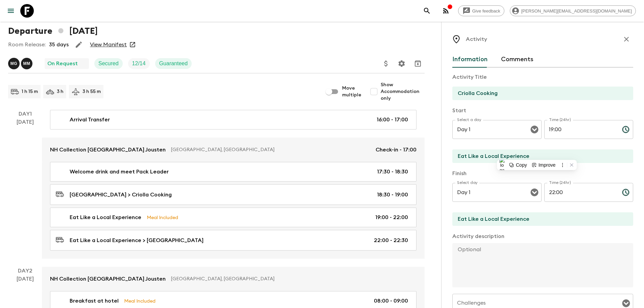 This screenshot has width=644, height=308. I want to click on button: Choose time, selected time is 7:00 PM, so click(626, 129).